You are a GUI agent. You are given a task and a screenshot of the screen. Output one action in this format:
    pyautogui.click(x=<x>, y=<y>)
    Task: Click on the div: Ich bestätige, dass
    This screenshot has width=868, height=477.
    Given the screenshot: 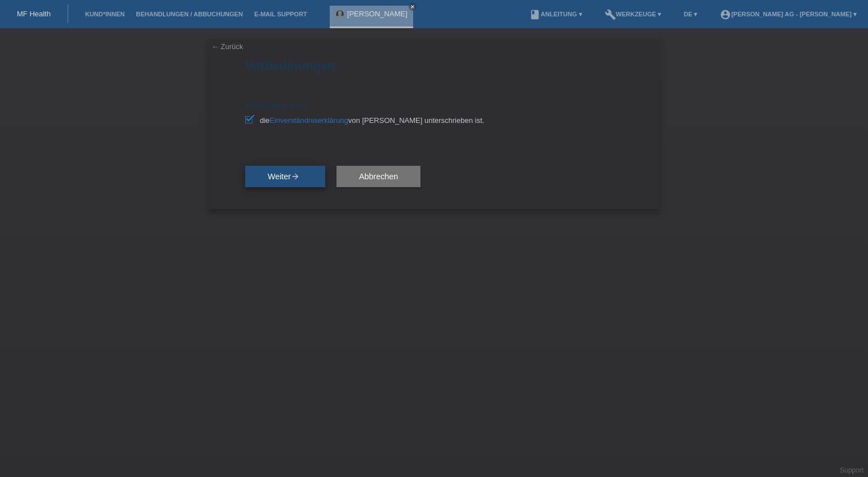 What is the action you would take?
    pyautogui.click(x=434, y=113)
    